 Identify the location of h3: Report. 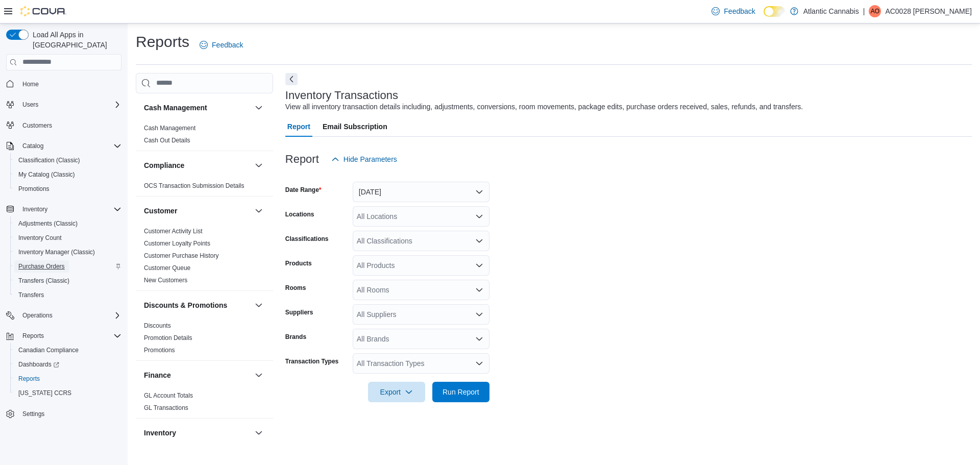
(302, 160).